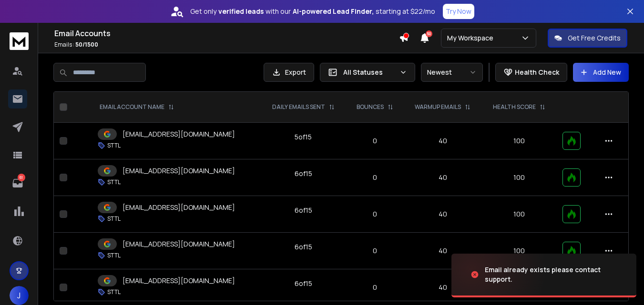 This screenshot has height=305, width=644. I want to click on p: WARMUP EMAILS, so click(438, 107).